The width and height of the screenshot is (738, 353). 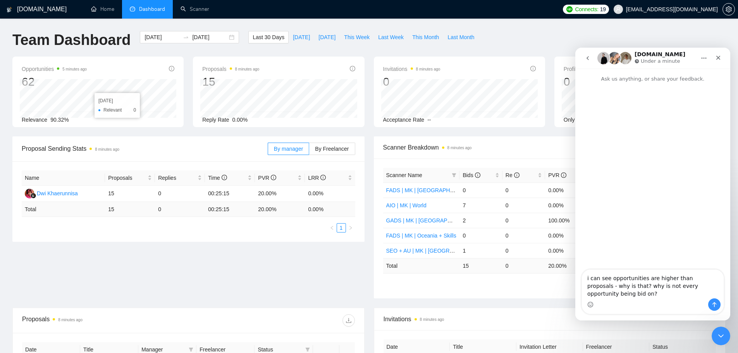 I want to click on span: Last 30 Days, so click(x=268, y=37).